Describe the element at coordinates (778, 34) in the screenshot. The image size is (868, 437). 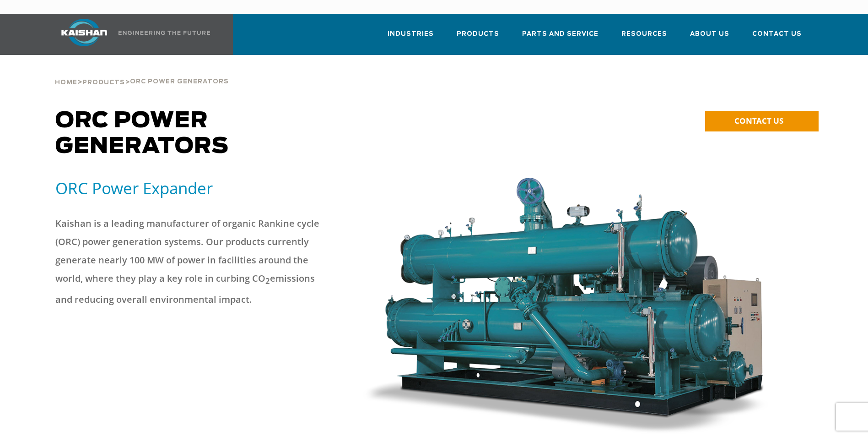
I see `span: Contact Us` at that location.